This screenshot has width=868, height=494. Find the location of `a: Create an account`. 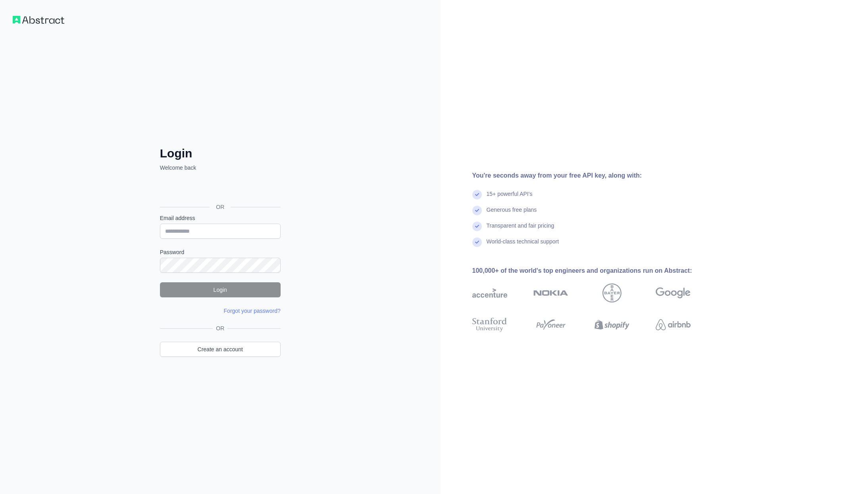

a: Create an account is located at coordinates (220, 350).